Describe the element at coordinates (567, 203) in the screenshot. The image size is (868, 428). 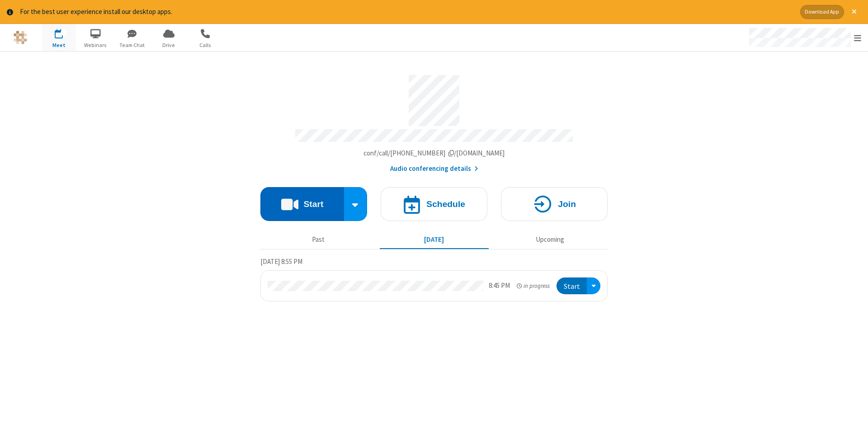
I see `h4: Join` at that location.